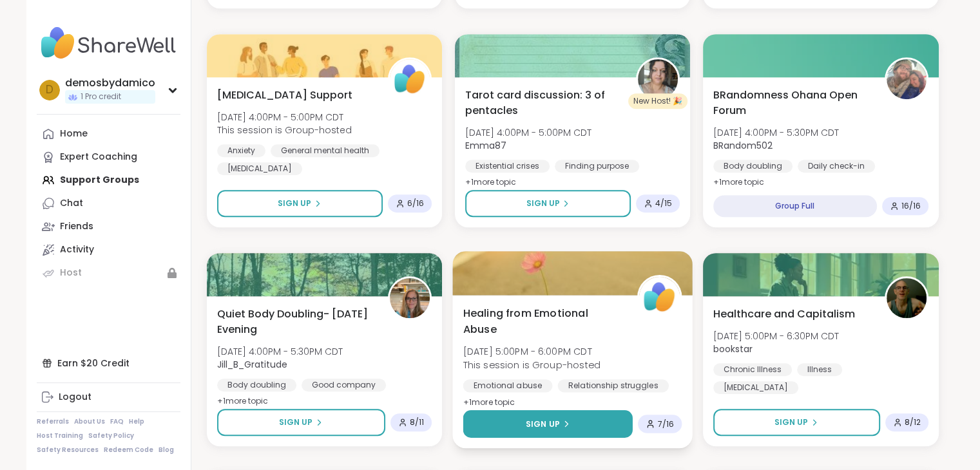 This screenshot has width=980, height=470. What do you see at coordinates (100, 97) in the screenshot?
I see `span: 1 Pro credit` at bounding box center [100, 97].